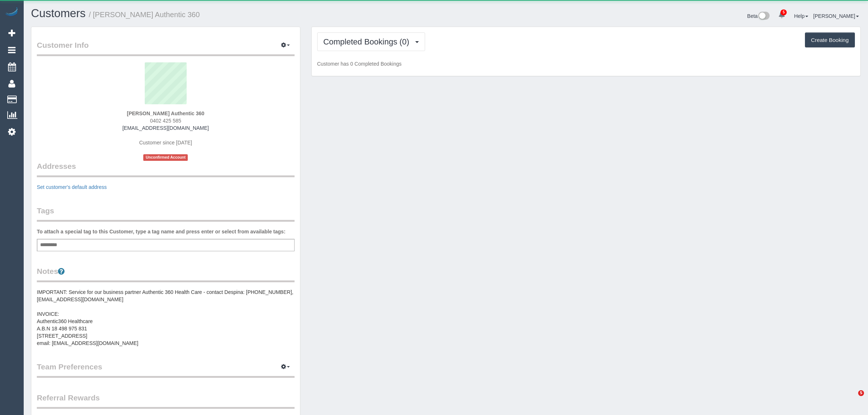 The width and height of the screenshot is (868, 415). What do you see at coordinates (165, 400) in the screenshot?
I see `legend: Referral Rewards` at bounding box center [165, 400].